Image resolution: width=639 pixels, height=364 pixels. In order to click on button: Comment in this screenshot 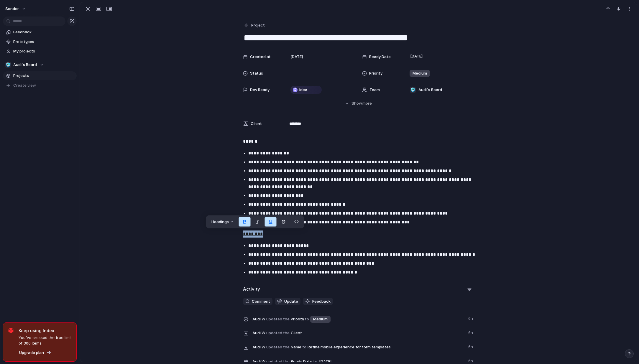, I will do `click(258, 302)`.